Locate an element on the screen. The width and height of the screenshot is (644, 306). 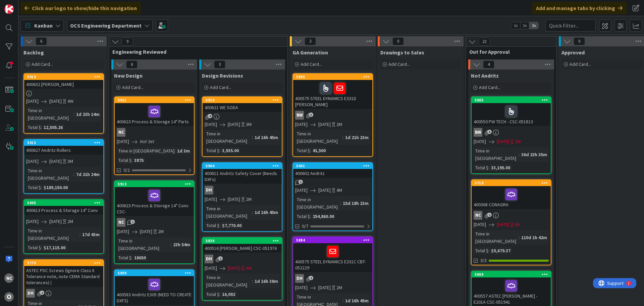
div: 5865 is located at coordinates (511, 100).